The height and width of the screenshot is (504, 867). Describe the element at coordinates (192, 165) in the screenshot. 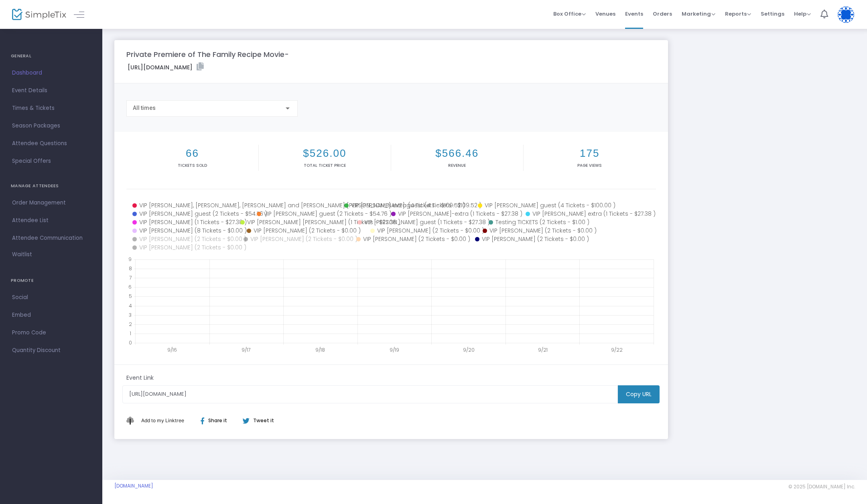

I see `p: Tickets sold` at that location.